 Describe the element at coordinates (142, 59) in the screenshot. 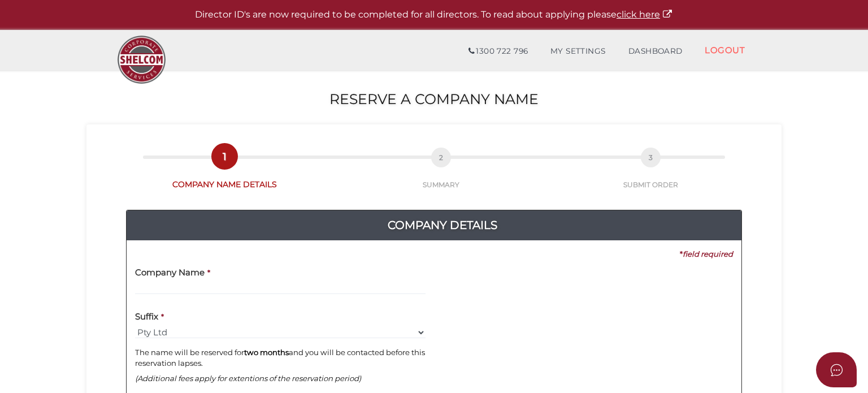

I see `img: Logo` at that location.